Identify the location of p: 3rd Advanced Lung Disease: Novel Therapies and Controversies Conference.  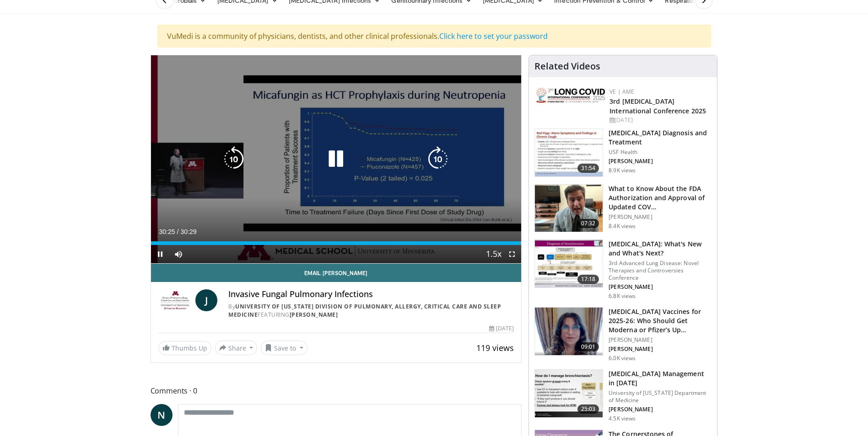
(660, 270).